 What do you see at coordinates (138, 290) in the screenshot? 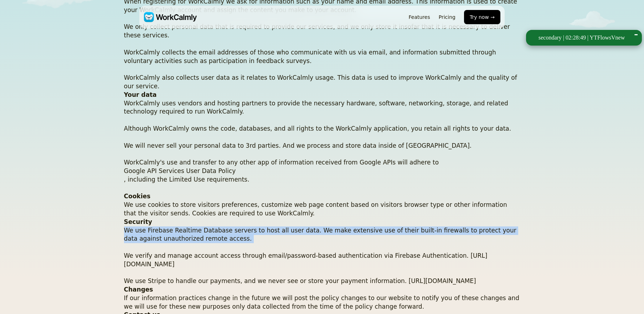
I see `strong: Changes` at bounding box center [138, 290].